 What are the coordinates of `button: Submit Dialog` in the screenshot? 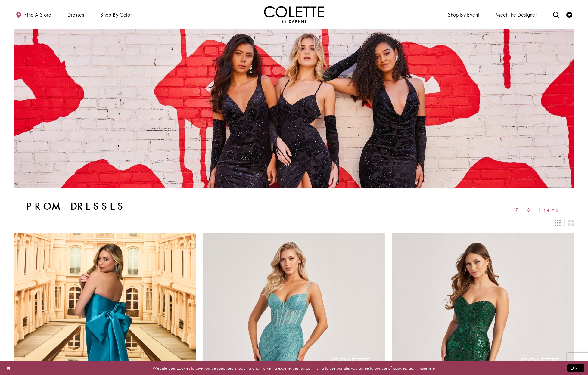 It's located at (576, 368).